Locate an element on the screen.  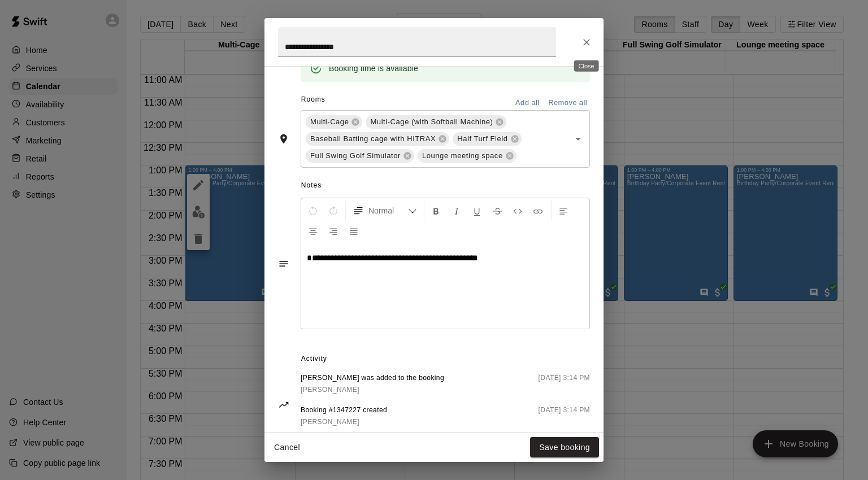
span: Notes is located at coordinates (445, 186).